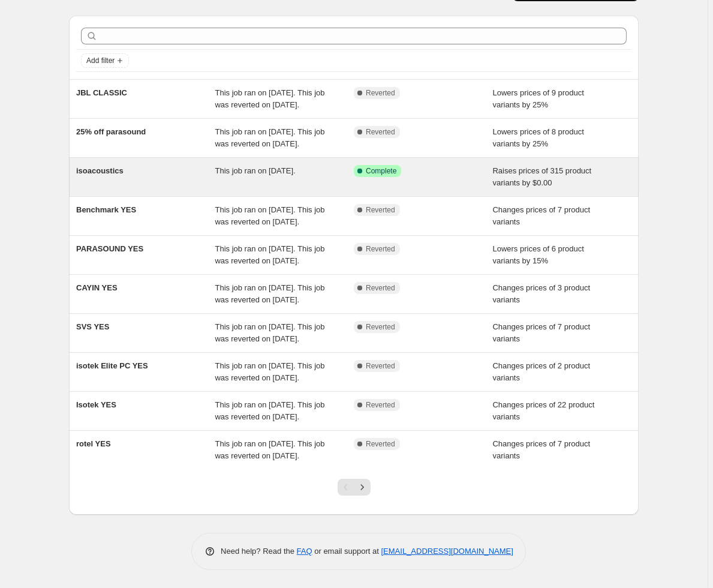 This screenshot has width=713, height=588. What do you see at coordinates (354, 487) in the screenshot?
I see `nav: Pagination` at bounding box center [354, 487].